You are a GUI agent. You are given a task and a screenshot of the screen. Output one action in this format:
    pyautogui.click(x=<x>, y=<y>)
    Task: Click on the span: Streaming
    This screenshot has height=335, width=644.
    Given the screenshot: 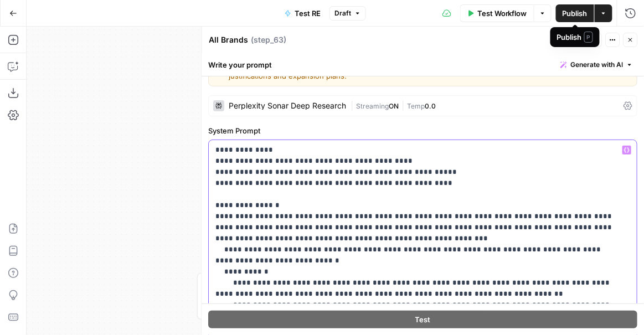 What is the action you would take?
    pyautogui.click(x=372, y=106)
    